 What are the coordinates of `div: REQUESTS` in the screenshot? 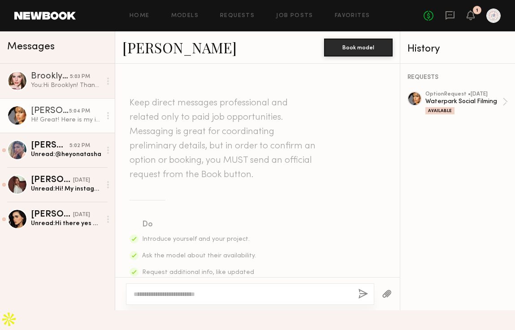 It's located at (458, 78).